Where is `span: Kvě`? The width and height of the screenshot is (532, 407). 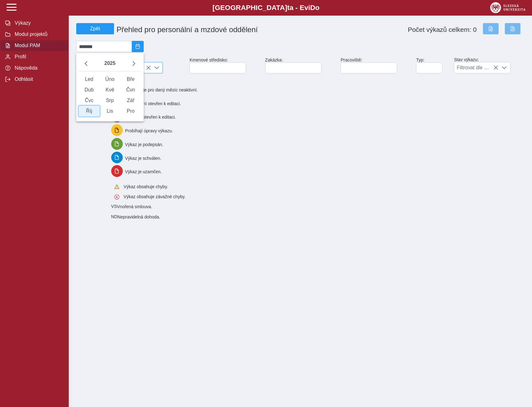
span: Kvě is located at coordinates (110, 90).